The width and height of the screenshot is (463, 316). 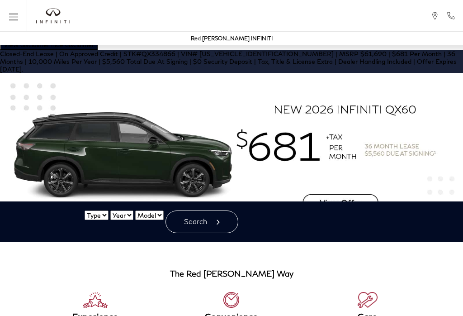 I want to click on select: Vehicle Year, so click(x=122, y=215).